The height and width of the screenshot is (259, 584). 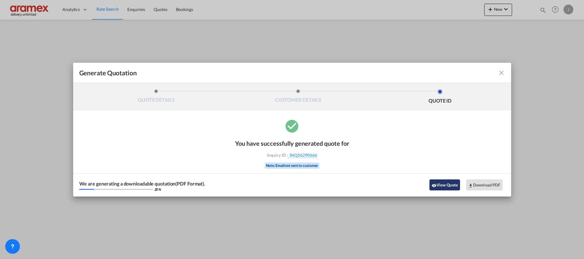 I want to click on div: 20 %, so click(x=158, y=189).